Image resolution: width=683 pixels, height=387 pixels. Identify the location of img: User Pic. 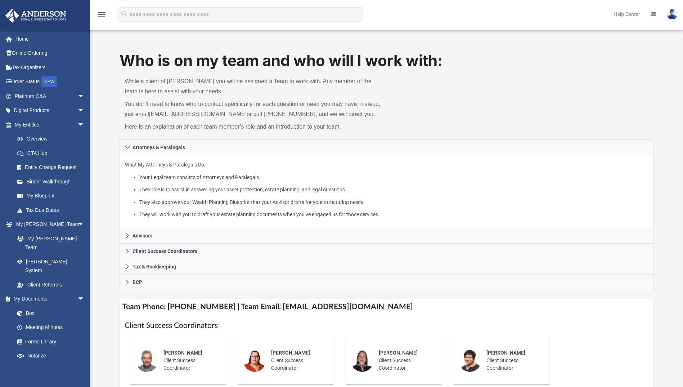
(673, 14).